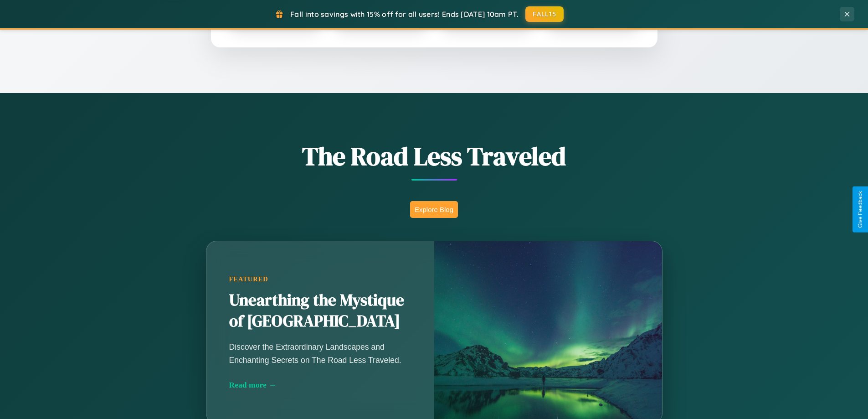 The width and height of the screenshot is (868, 419). I want to click on h1: The Road Less Traveled, so click(434, 156).